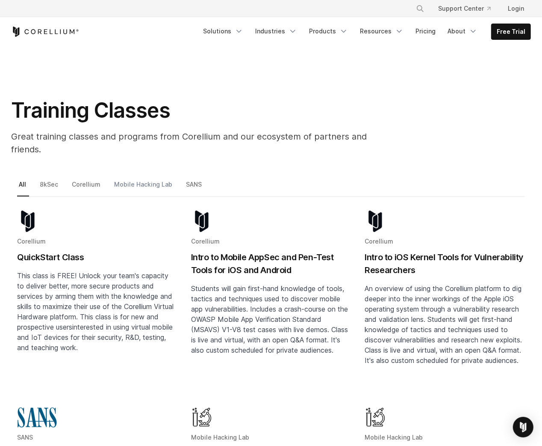 This screenshot has width=542, height=446. What do you see at coordinates (37, 417) in the screenshot?
I see `img: sans-logo-cropped` at bounding box center [37, 417].